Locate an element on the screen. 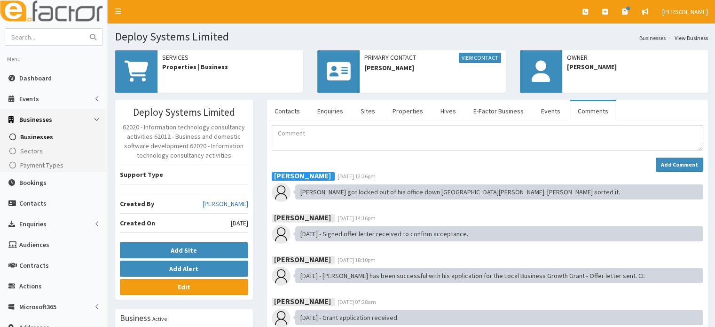  b: Support Type is located at coordinates (142, 174).